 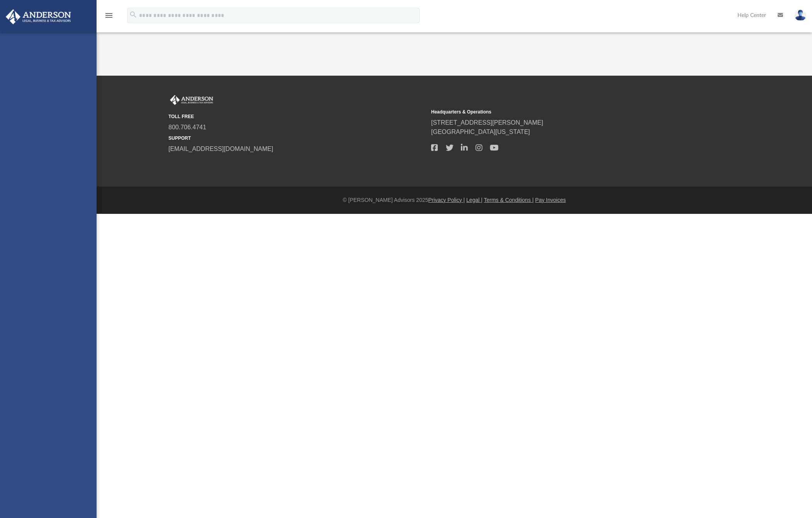 What do you see at coordinates (447, 200) in the screenshot?
I see `a: Privacy Policy |` at bounding box center [447, 200].